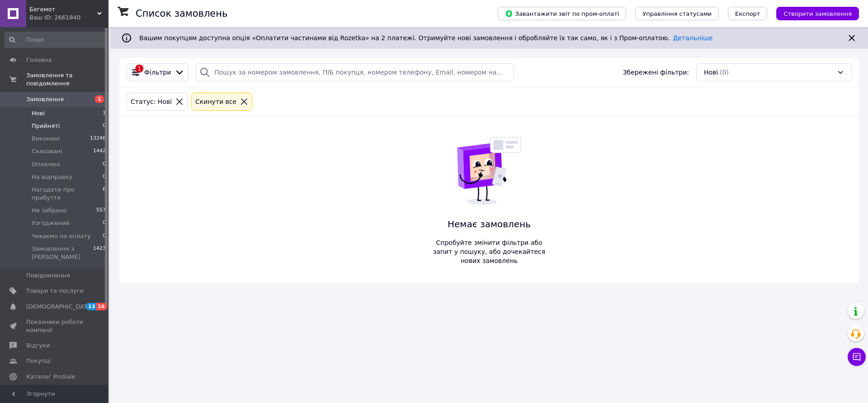  Describe the element at coordinates (67, 80) in the screenshot. I see `span: Замовлення та повідомлення` at that location.